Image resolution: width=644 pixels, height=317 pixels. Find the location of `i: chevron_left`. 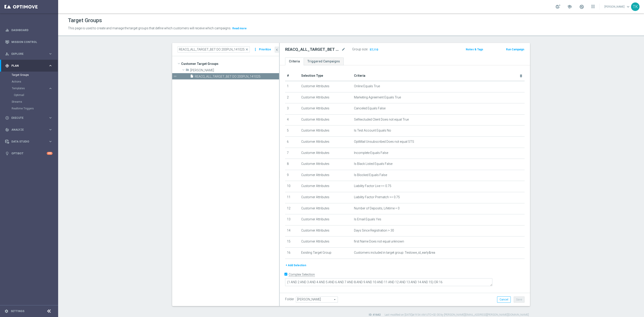

i: chevron_left is located at coordinates (277, 50).